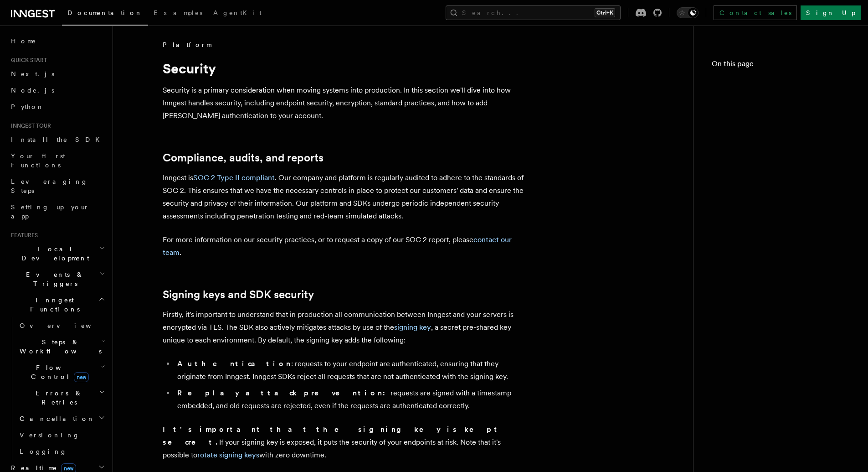 This screenshot has width=868, height=472. I want to click on span: Inngest tour, so click(29, 126).